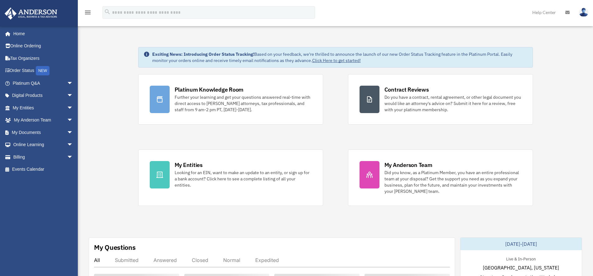  I want to click on a: My Documentsarrow_drop_down, so click(43, 132).